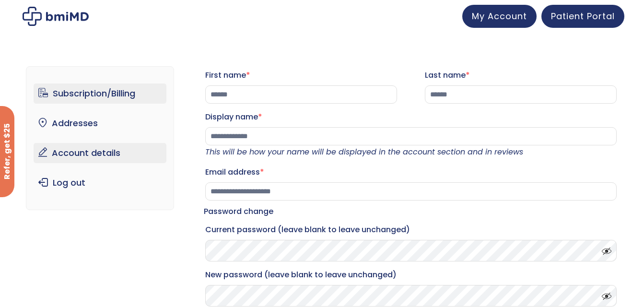 Image resolution: width=644 pixels, height=308 pixels. Describe the element at coordinates (583, 16) in the screenshot. I see `span: Patient Portal` at that location.